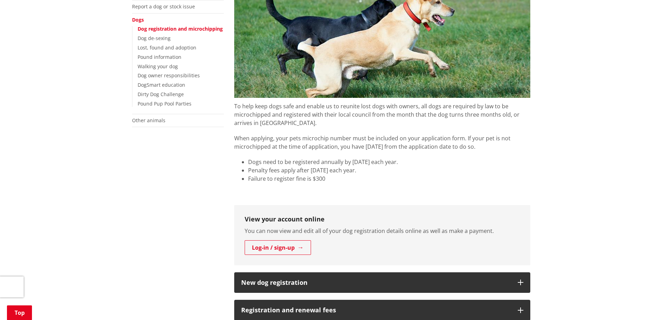 The height and width of the screenshot is (320, 662). What do you see at coordinates (376, 282) in the screenshot?
I see `h3: New dog registration` at bounding box center [376, 282].